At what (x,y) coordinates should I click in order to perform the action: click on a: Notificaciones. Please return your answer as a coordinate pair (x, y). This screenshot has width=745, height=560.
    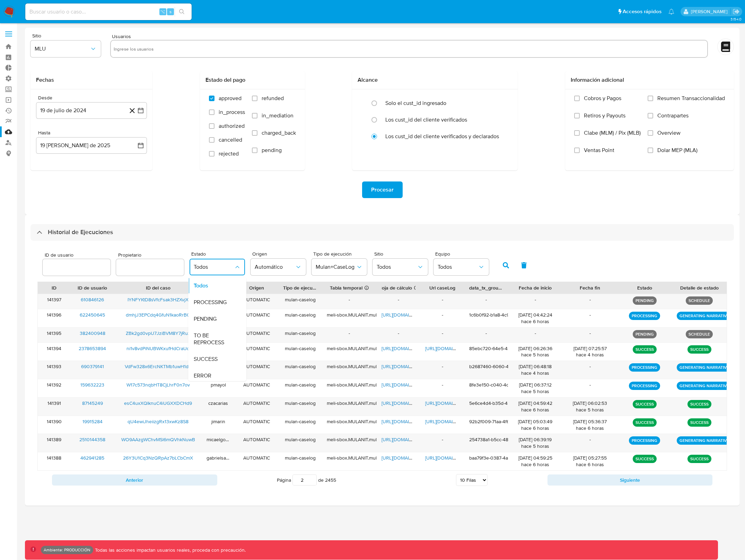
    Looking at the image, I should click on (671, 12).